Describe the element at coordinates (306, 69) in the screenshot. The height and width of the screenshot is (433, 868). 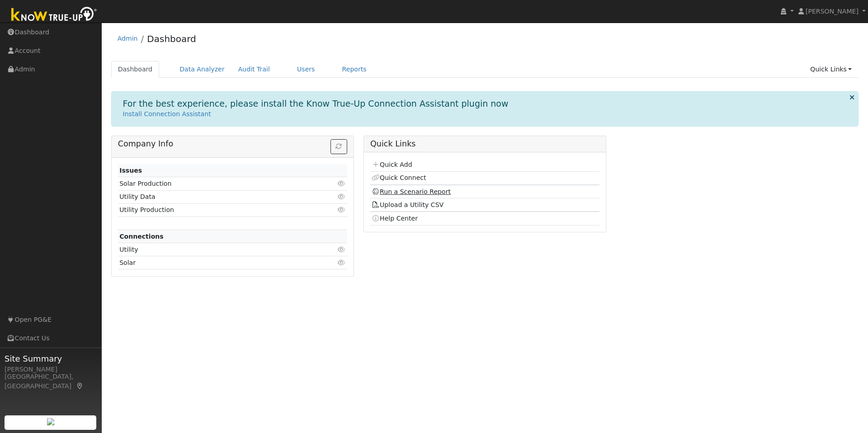
I see `a: Users` at that location.